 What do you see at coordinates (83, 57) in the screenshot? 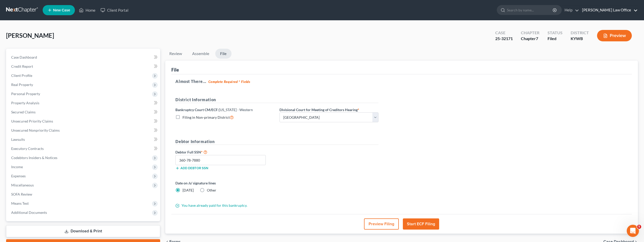
I see `a: Case Dashboard` at bounding box center [83, 57].